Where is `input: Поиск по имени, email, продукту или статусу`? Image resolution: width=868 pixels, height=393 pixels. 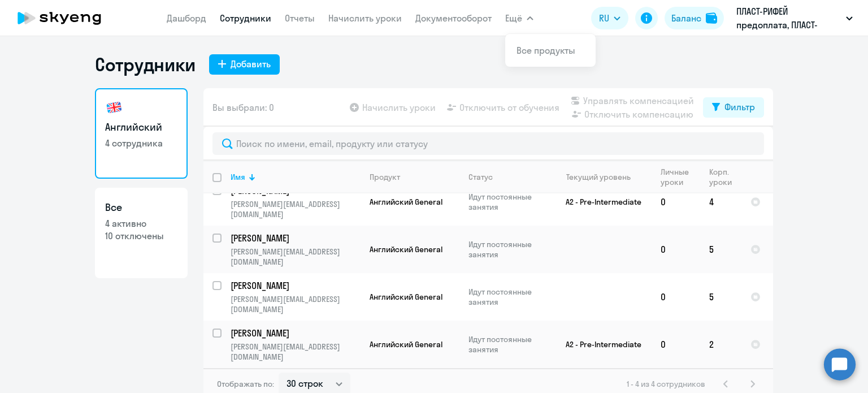
input: Поиск по имени, email, продукту или статусу is located at coordinates (488, 144).